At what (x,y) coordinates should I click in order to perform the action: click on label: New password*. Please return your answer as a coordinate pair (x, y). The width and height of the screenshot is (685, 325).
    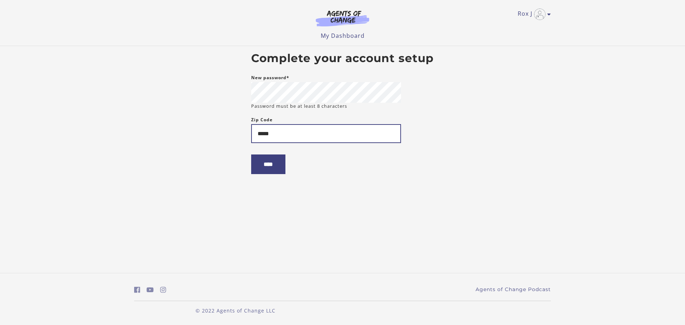
    Looking at the image, I should click on (270, 78).